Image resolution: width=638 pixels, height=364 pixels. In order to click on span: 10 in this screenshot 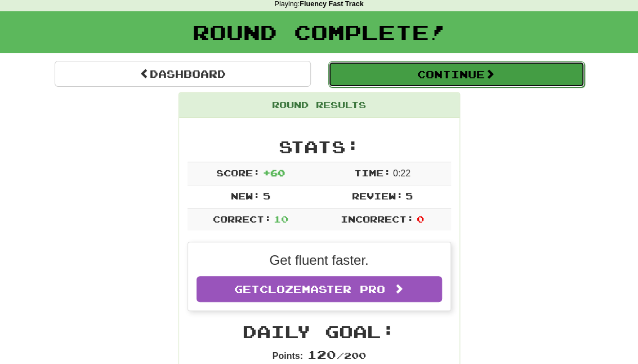, I will do `click(281, 218)`.